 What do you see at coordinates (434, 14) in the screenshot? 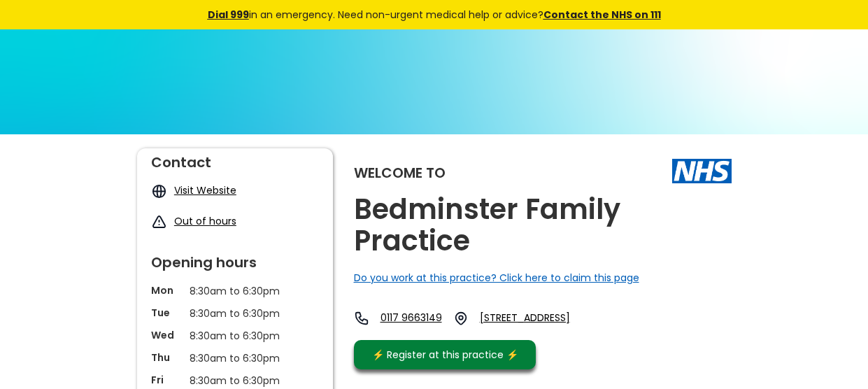
I see `div: in an emergency. Need non-urgent medical help or advice?` at bounding box center [434, 14].